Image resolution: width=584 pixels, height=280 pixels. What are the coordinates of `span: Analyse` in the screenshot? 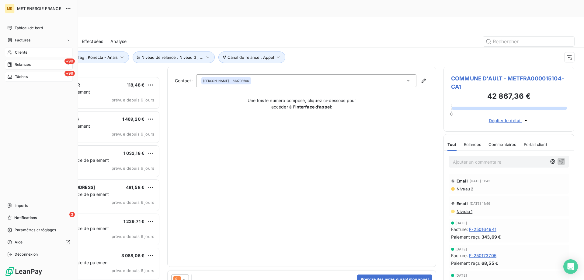 It's located at (118, 41).